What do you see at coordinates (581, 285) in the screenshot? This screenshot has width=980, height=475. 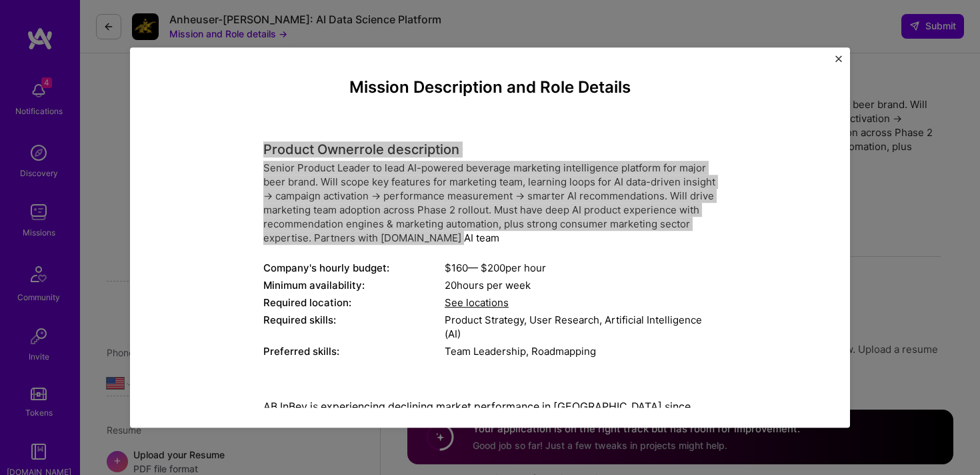 I see `div: 20 hours per week` at bounding box center [581, 285].